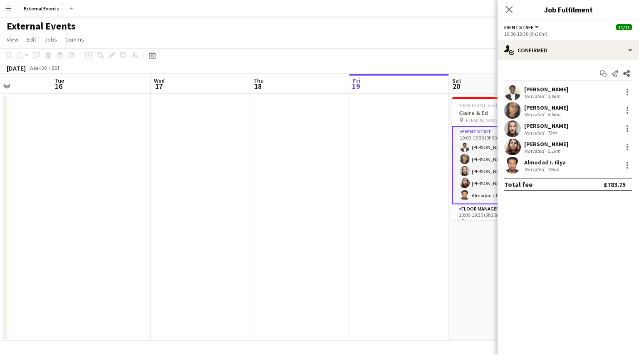 The height and width of the screenshot is (355, 639). Describe the element at coordinates (614, 185) in the screenshot. I see `div: £783.75` at that location.